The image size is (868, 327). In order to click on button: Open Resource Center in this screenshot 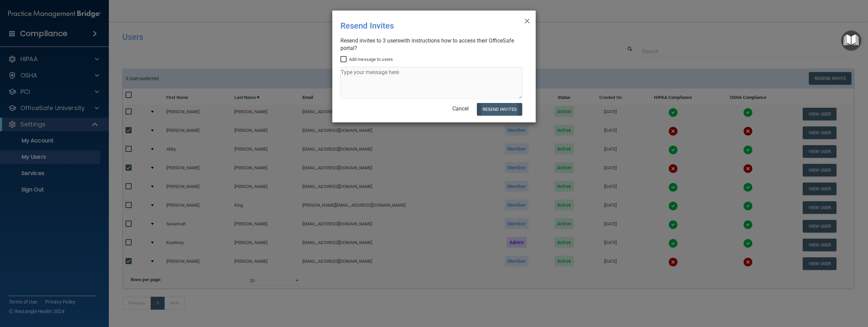, I will do `click(851, 41)`.